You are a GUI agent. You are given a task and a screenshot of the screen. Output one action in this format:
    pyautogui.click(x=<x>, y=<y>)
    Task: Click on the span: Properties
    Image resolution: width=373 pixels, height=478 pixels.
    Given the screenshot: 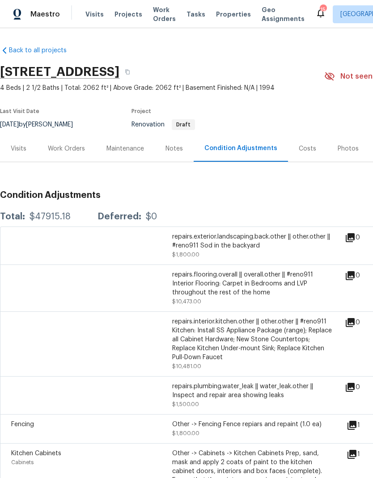 What is the action you would take?
    pyautogui.click(x=233, y=14)
    